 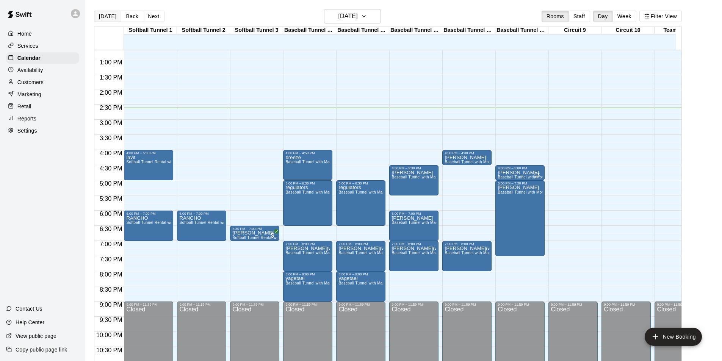 What do you see at coordinates (624, 16) in the screenshot?
I see `button: Week` at bounding box center [624, 16].